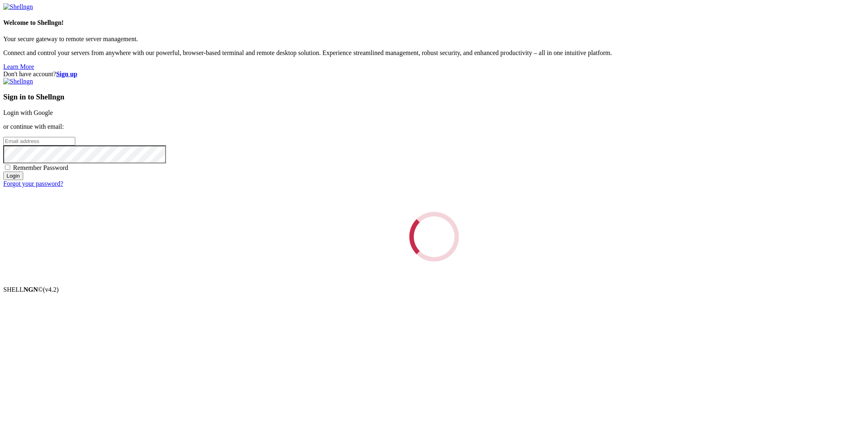 This screenshot has height=436, width=868. What do you see at coordinates (7, 167) in the screenshot?
I see `input: Remember Password` at bounding box center [7, 167].